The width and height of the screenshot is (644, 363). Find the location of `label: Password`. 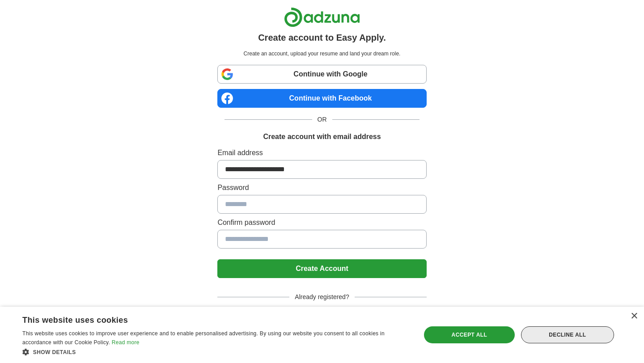

label: Password is located at coordinates (321, 188).